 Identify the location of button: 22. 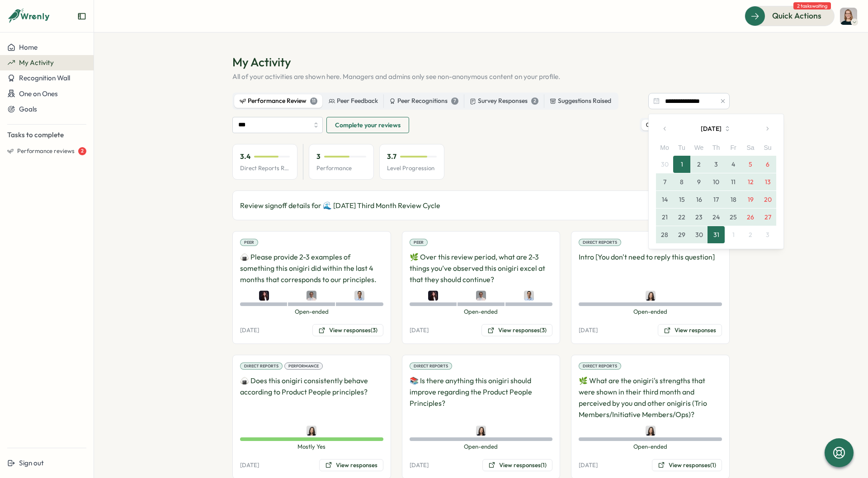
(681, 217).